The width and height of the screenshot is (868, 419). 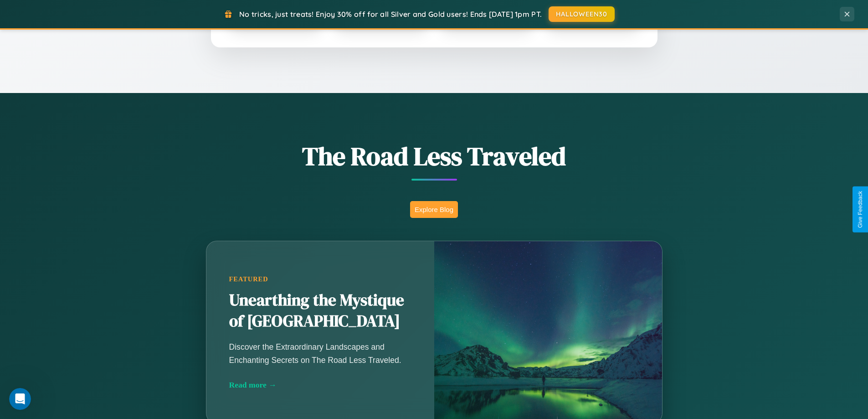 I want to click on div: Read more →, so click(x=321, y=385).